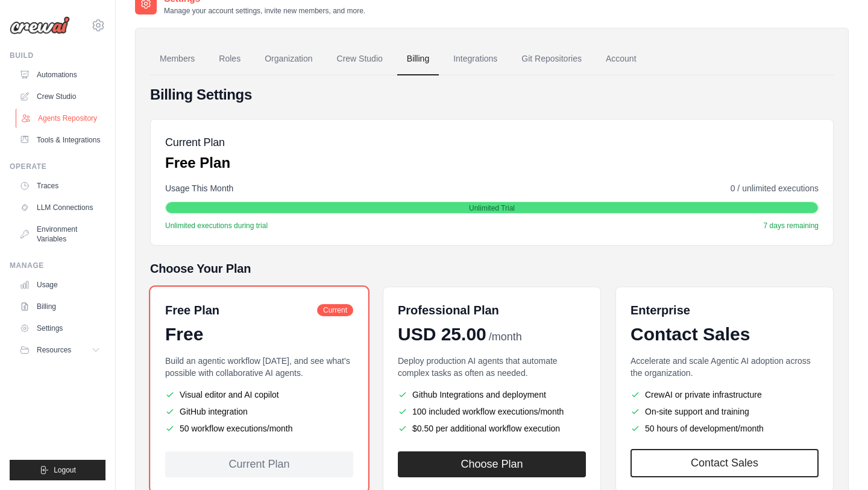 The width and height of the screenshot is (868, 490). What do you see at coordinates (199, 188) in the screenshot?
I see `span: Usage This Month` at bounding box center [199, 188].